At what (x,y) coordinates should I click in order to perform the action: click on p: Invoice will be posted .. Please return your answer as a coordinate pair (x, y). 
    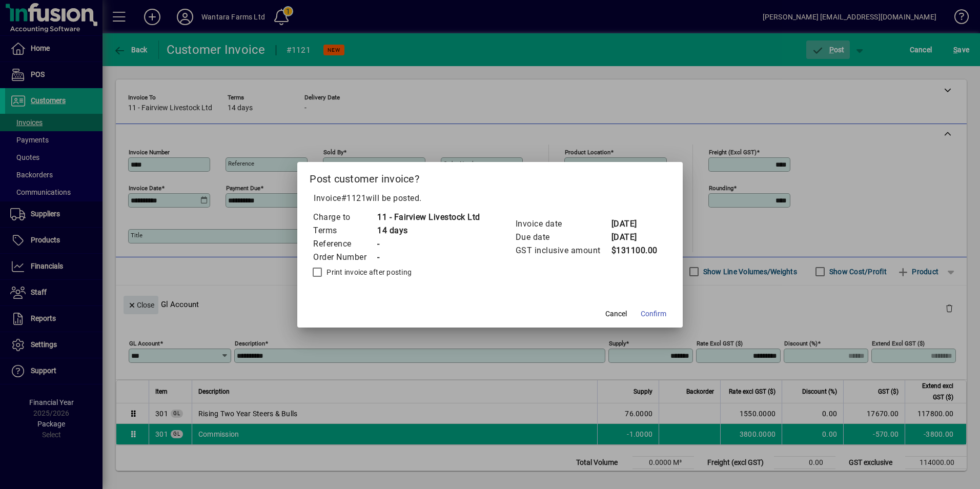
    Looking at the image, I should click on (490, 198).